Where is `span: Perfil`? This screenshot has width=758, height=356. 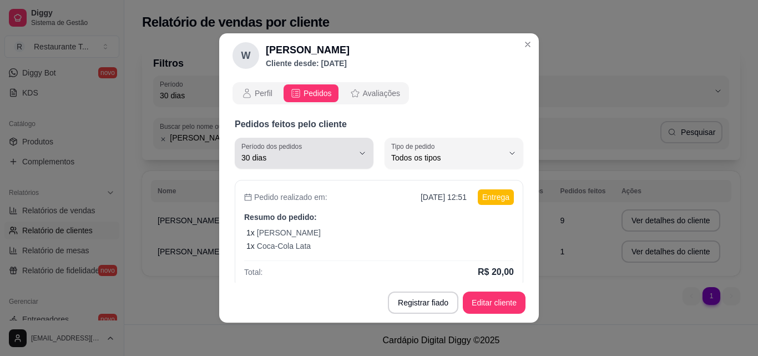 span: Perfil is located at coordinates (264, 93).